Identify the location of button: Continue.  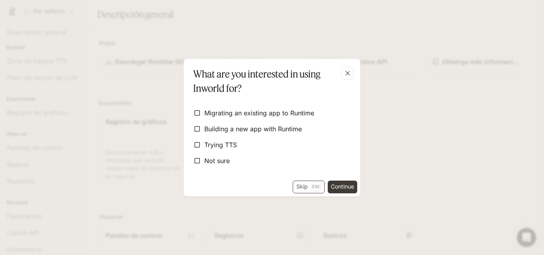
(343, 187).